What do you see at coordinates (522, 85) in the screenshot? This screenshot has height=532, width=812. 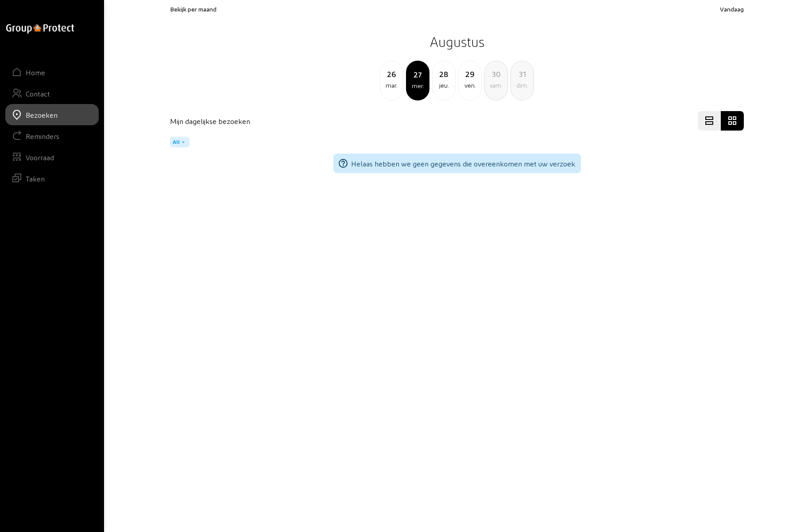 I see `div: dim.` at bounding box center [522, 85].